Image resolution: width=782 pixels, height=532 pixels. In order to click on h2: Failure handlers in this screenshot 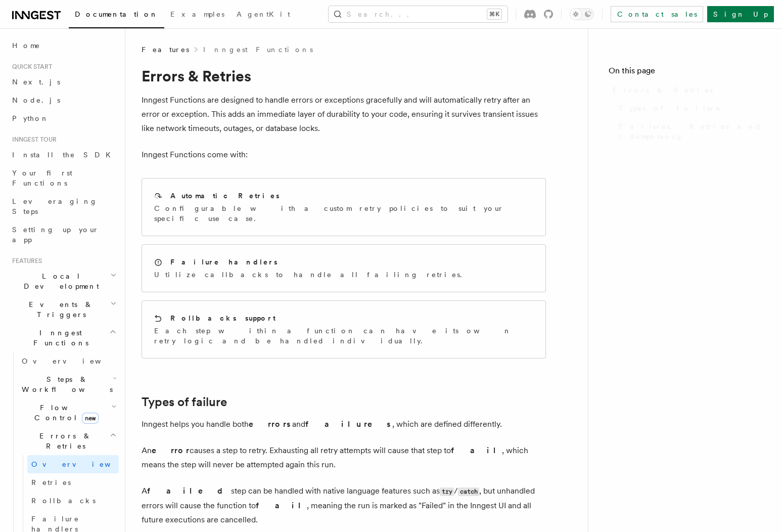, I will do `click(224, 262)`.